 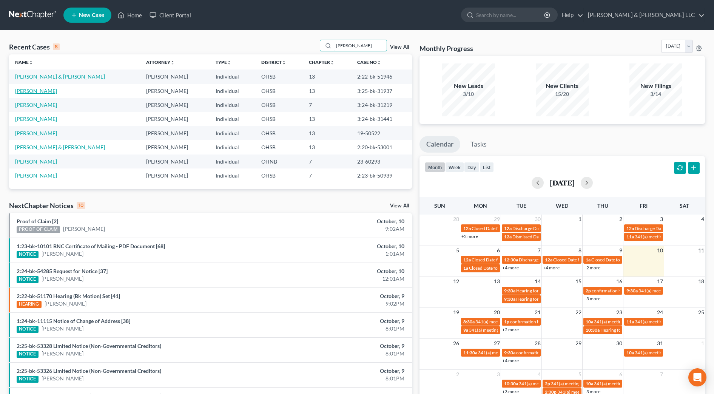 I want to click on div: October, 9, so click(x=342, y=296).